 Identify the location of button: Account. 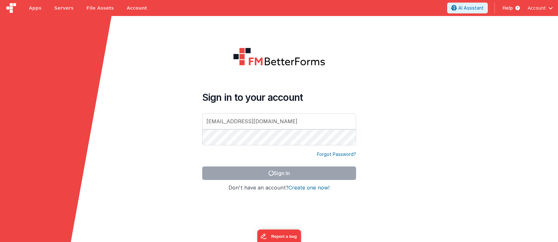
(540, 8).